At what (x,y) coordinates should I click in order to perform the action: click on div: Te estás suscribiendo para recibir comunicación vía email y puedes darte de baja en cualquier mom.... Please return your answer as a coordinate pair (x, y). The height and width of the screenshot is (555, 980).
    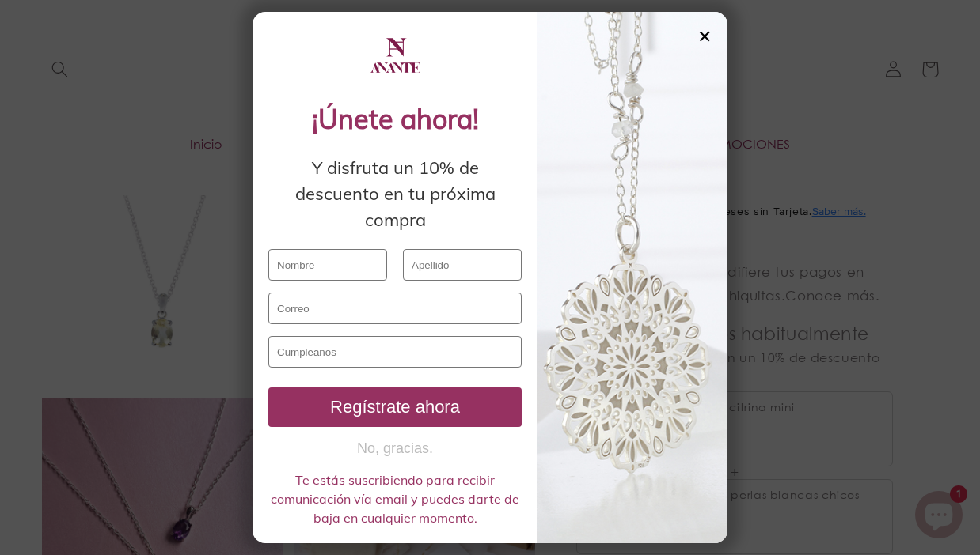
    Looking at the image, I should click on (395, 499).